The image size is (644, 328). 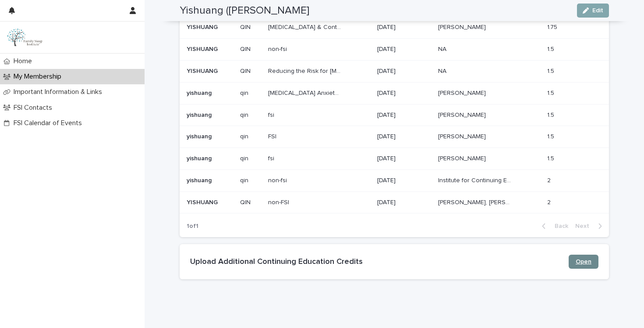 What do you see at coordinates (475, 201) in the screenshot?
I see `p: Jane Bradshaw, RN, BSN, IBCLC, and RLC` at bounding box center [475, 201].